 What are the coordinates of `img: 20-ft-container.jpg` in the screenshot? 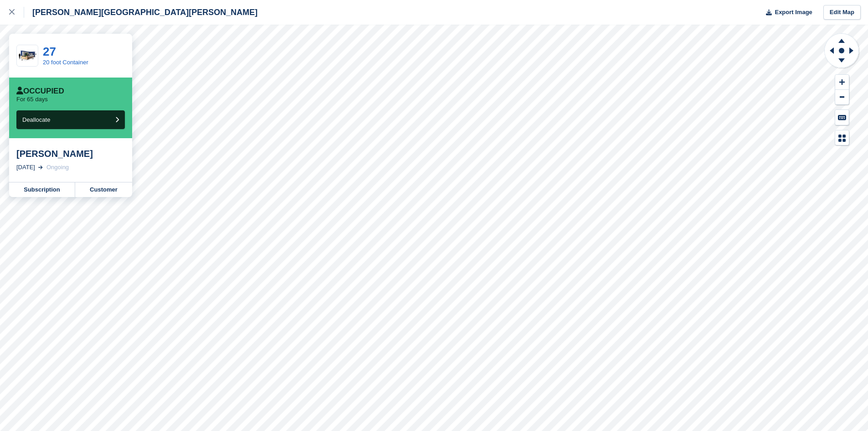 It's located at (28, 56).